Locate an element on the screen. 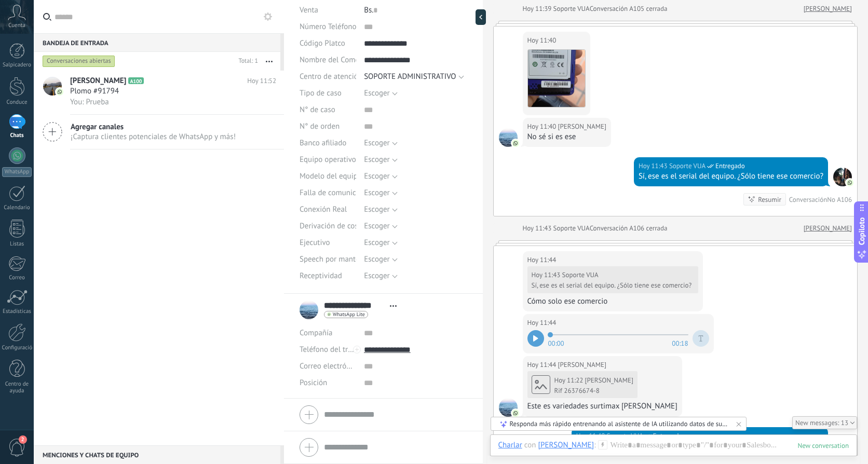 This screenshot has width=868, height=464. span: Hoy 11:52 is located at coordinates (262, 81).